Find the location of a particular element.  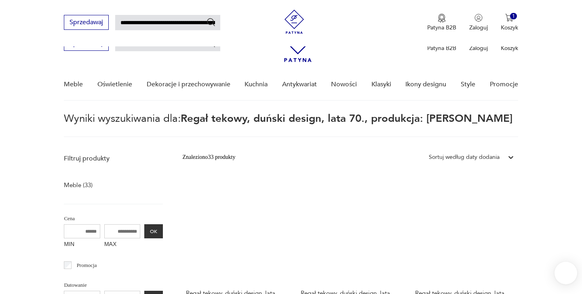

a: Meble is located at coordinates (73, 84).